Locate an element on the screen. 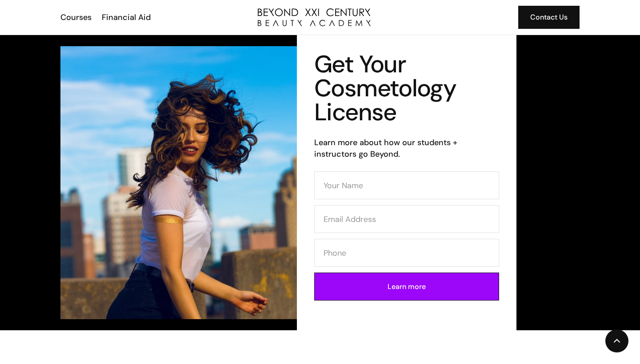  h6: Learn more about how our students + instructors go Beyond. is located at coordinates (407, 148).